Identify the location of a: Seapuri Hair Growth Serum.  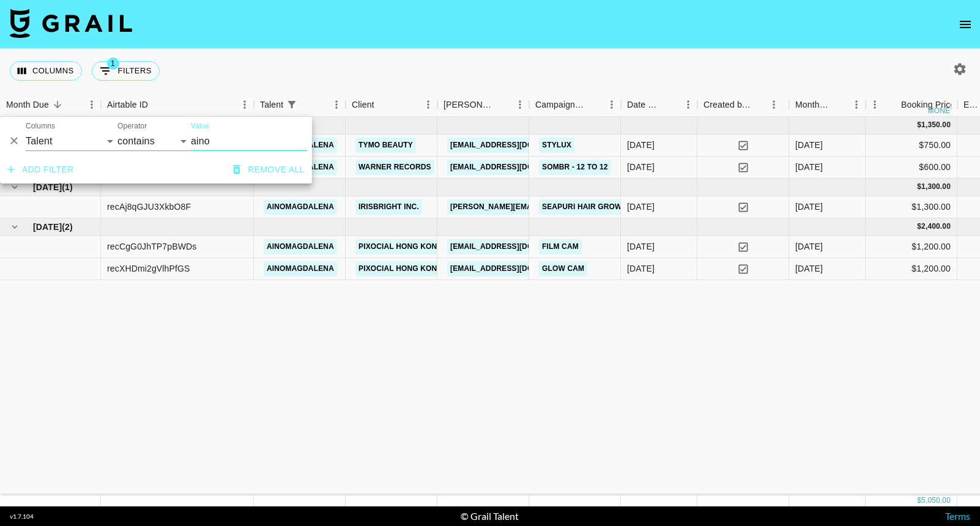
(601, 207).